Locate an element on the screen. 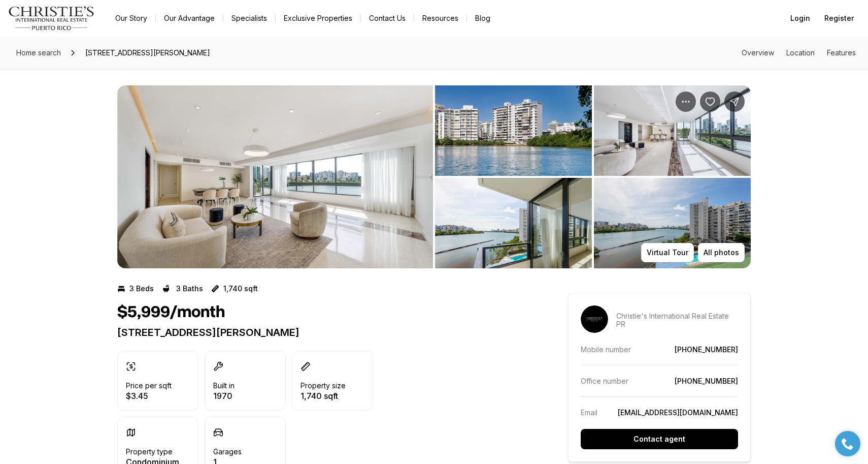 This screenshot has width=868, height=464. nav: Page section menu is located at coordinates (799, 53).